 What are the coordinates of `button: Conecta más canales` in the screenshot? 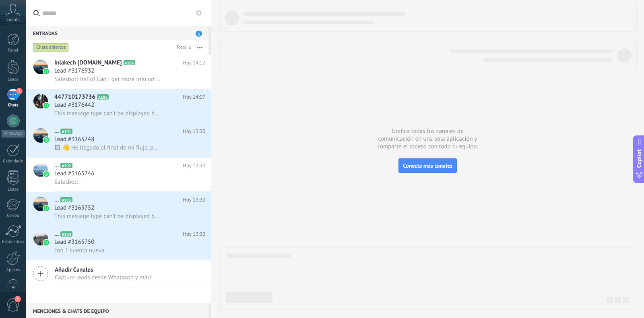 It's located at (427, 165).